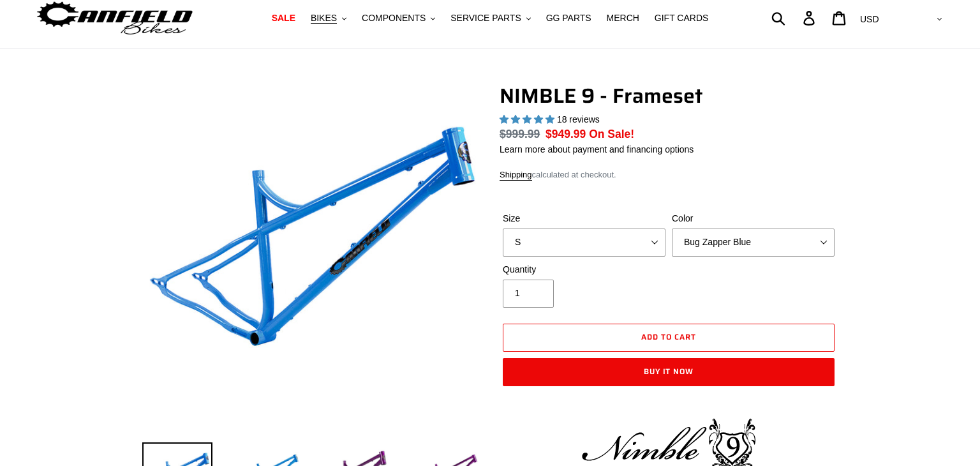  Describe the element at coordinates (596, 149) in the screenshot. I see `a: Learn more about payment and financing options` at that location.